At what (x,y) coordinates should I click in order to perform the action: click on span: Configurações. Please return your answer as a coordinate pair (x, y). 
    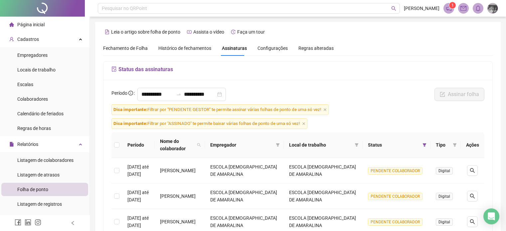
    Looking at the image, I should click on (272, 48).